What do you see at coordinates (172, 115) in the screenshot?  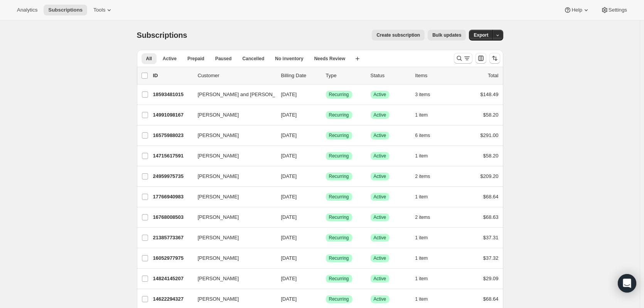 I see `p: 14991098167` at bounding box center [172, 115].